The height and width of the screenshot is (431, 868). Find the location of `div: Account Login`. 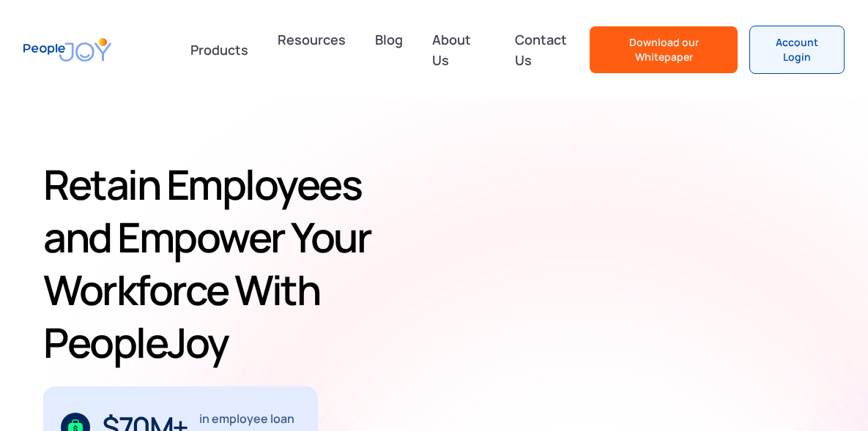

div: Account Login is located at coordinates (797, 49).